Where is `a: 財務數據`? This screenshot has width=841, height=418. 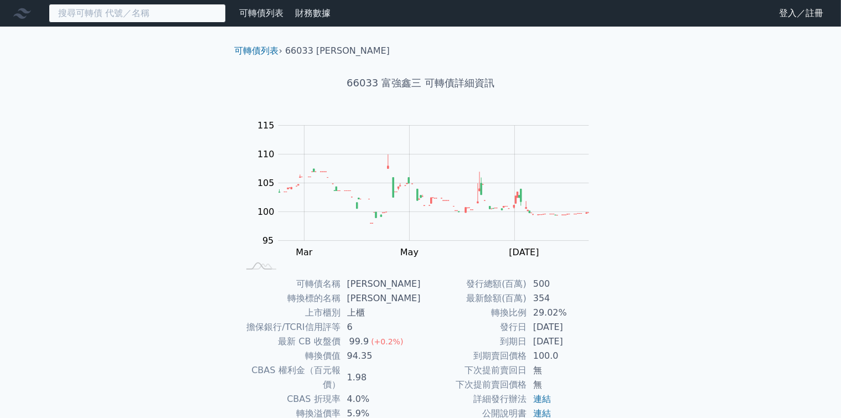 a: 財務數據 is located at coordinates (313, 13).